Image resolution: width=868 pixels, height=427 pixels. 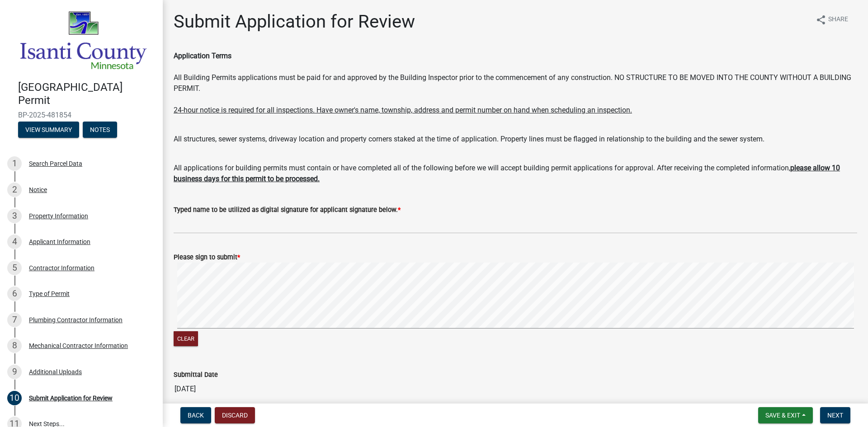 What do you see at coordinates (49, 130) in the screenshot?
I see `wm-modal-confirm: Summary` at bounding box center [49, 130].